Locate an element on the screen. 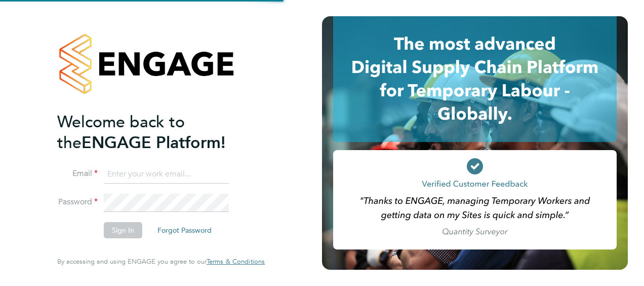  label: Email is located at coordinates (77, 174).